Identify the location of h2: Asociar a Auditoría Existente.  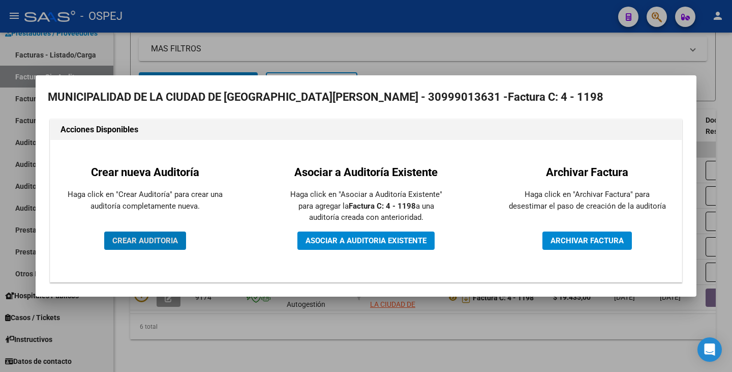
(366, 172).